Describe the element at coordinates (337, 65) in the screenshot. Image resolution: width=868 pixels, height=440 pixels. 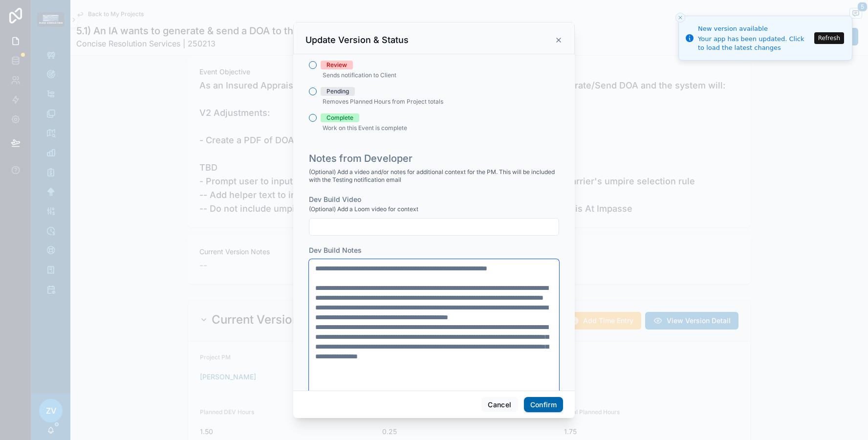
I see `div: Review` at that location.